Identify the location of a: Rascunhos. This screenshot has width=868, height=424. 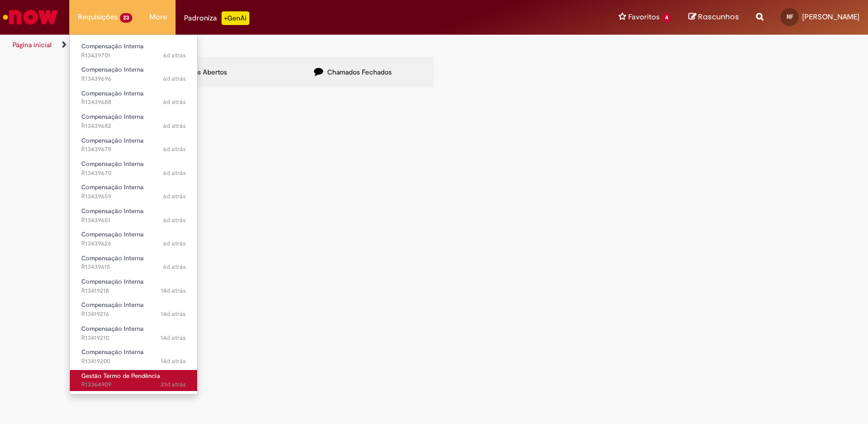
(713, 17).